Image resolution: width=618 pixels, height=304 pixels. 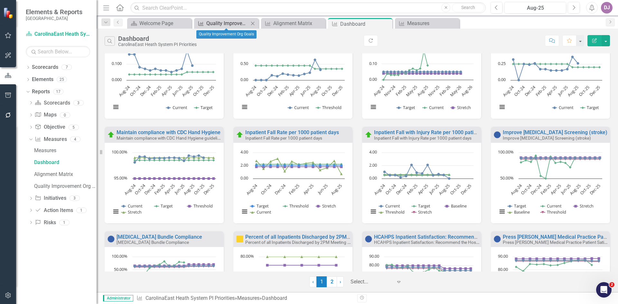 I want to click on path: Mar-26, 0.05. Target., so click(x=454, y=72).